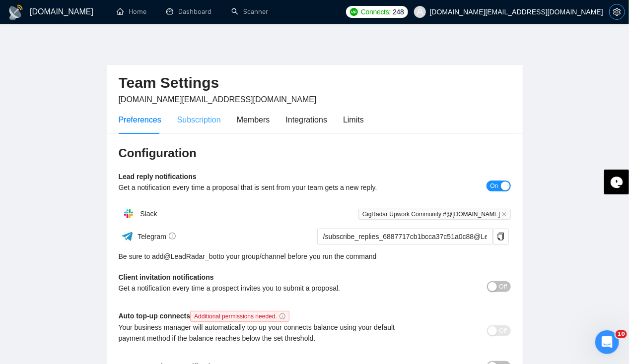  What do you see at coordinates (494, 186) in the screenshot?
I see `span: On` at bounding box center [494, 186].